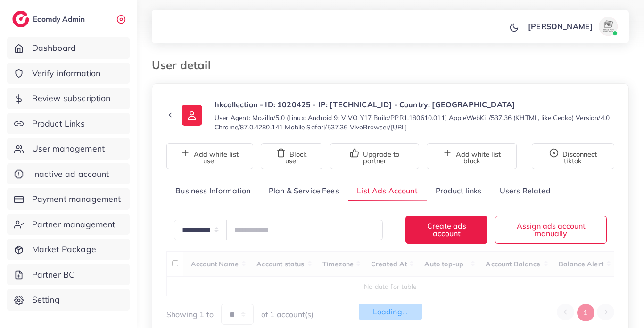  Describe the element at coordinates (213, 191) in the screenshot. I see `a: Business Information` at that location.